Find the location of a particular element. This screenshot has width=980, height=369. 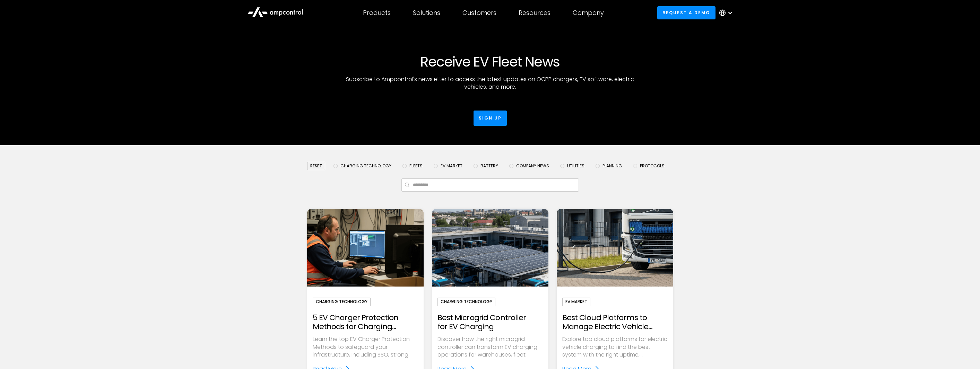

span: Company News is located at coordinates (533, 166).